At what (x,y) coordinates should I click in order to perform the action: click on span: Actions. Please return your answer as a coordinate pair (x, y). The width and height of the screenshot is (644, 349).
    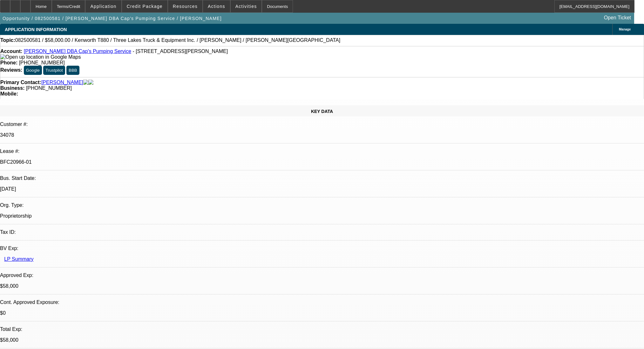
    Looking at the image, I should click on (216, 6).